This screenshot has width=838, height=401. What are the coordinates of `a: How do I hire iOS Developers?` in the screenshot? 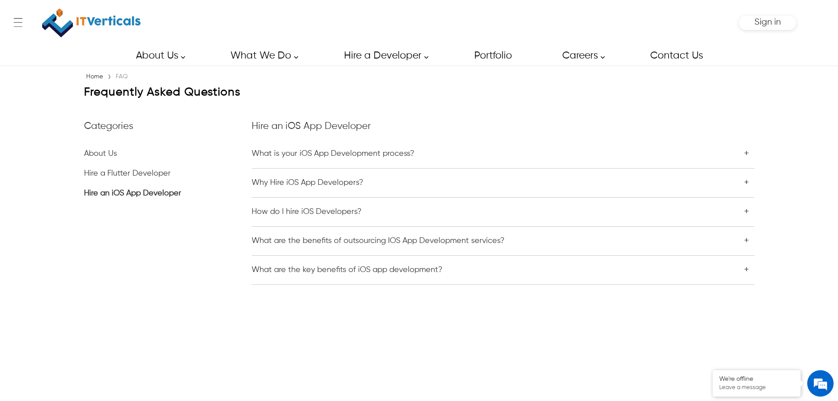 It's located at (478, 212).